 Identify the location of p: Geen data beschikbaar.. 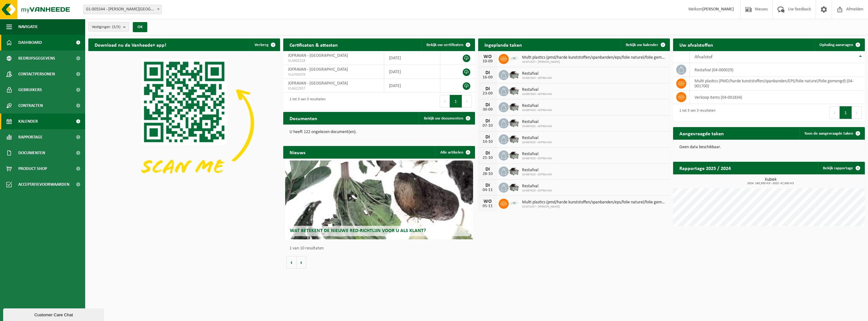
(769, 147).